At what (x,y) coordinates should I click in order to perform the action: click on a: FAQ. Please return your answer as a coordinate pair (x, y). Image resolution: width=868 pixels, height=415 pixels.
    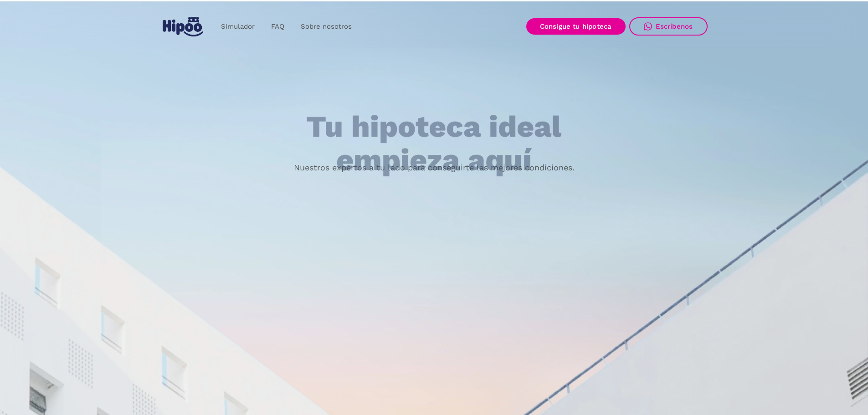
    Looking at the image, I should click on (277, 27).